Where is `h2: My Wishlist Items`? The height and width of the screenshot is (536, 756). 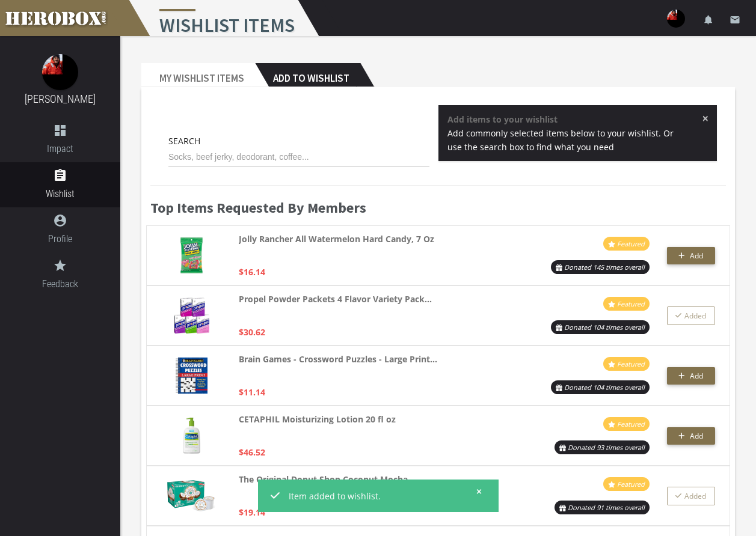
h2: My Wishlist Items is located at coordinates (198, 75).